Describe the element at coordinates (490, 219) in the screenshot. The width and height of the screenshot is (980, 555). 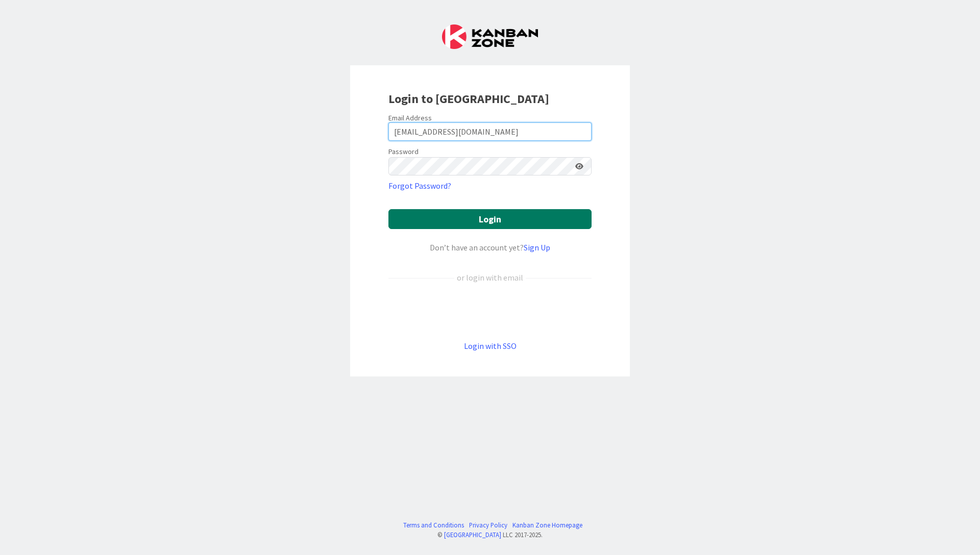
I see `button: Login` at that location.